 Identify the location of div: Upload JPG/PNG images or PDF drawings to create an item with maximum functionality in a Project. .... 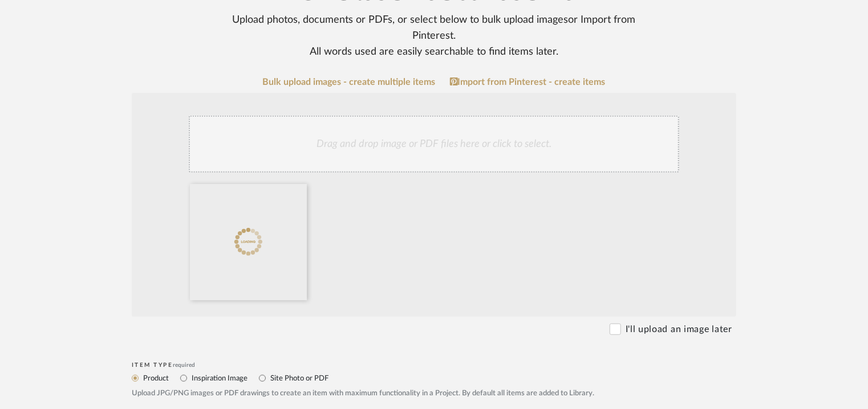
(434, 394).